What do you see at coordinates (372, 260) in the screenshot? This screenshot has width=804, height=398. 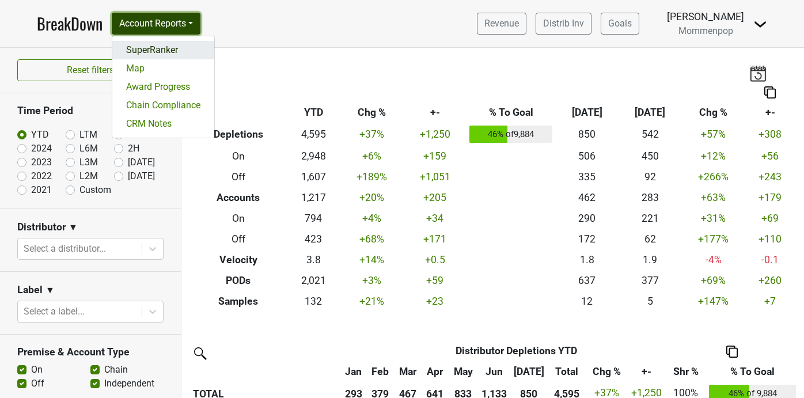 I see `td: +14 %` at bounding box center [372, 260].